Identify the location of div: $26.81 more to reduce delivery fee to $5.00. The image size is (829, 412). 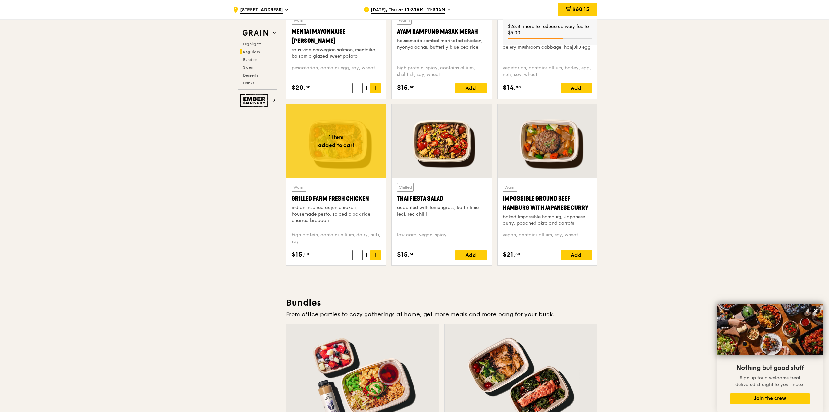
(550, 30).